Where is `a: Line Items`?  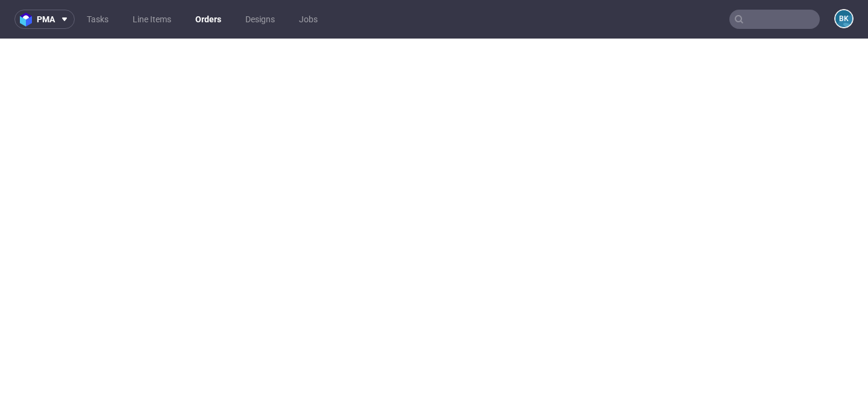 a: Line Items is located at coordinates (152, 19).